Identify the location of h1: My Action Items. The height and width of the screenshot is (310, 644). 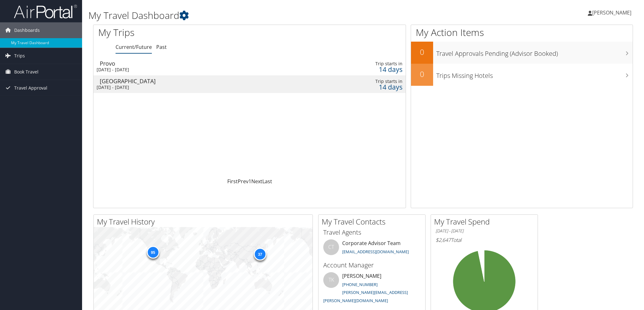
(522, 32).